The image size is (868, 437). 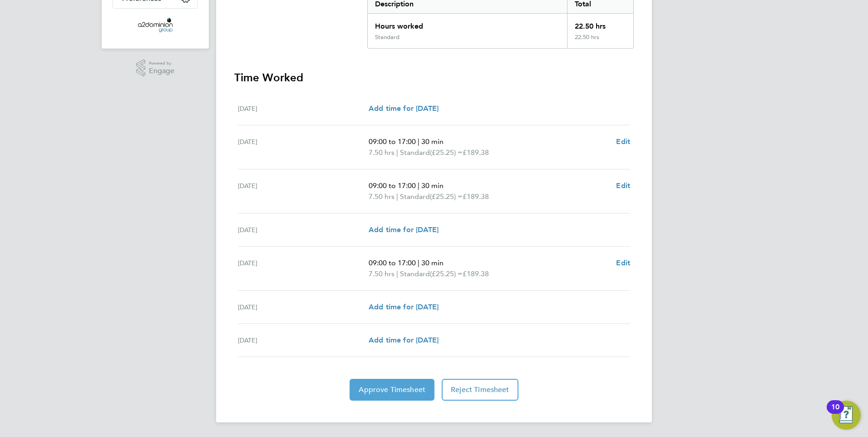 I want to click on button: Reject Timesheet, so click(x=480, y=390).